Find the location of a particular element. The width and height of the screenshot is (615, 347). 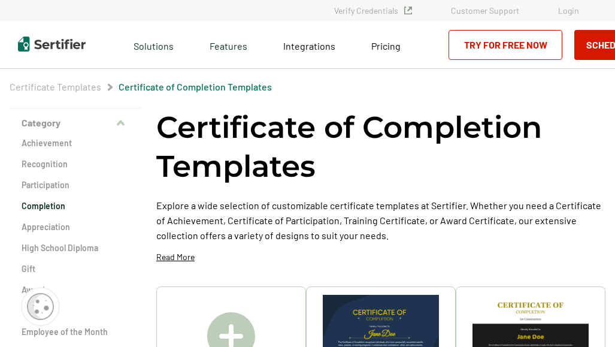

a: Try for Free Now is located at coordinates (506, 45).